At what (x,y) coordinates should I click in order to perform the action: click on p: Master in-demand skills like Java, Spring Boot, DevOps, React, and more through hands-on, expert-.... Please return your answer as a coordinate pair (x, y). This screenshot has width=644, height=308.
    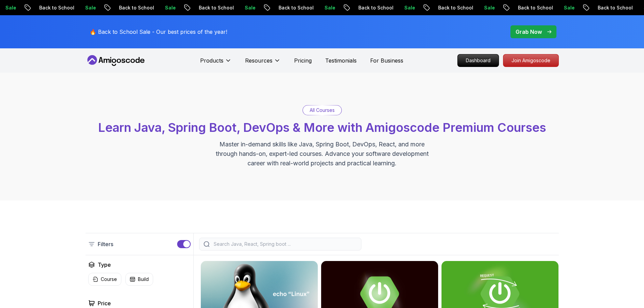
    Looking at the image, I should click on (322, 154).